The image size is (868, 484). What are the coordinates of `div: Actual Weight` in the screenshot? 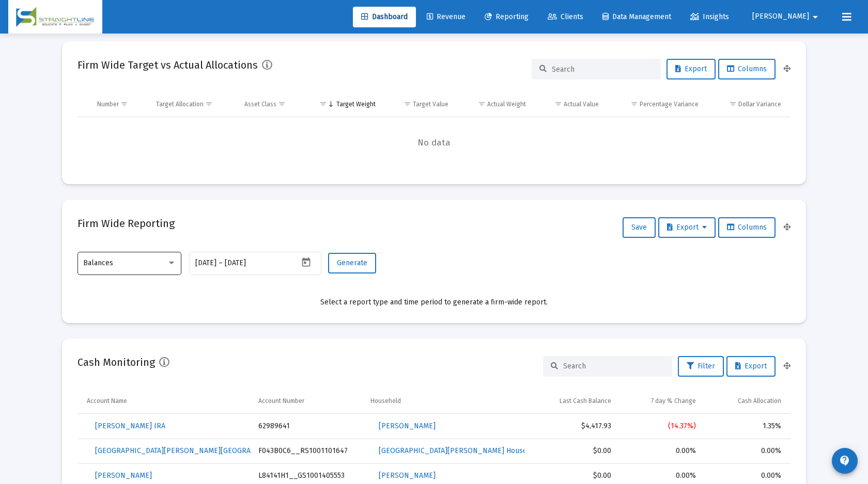 It's located at (506, 104).